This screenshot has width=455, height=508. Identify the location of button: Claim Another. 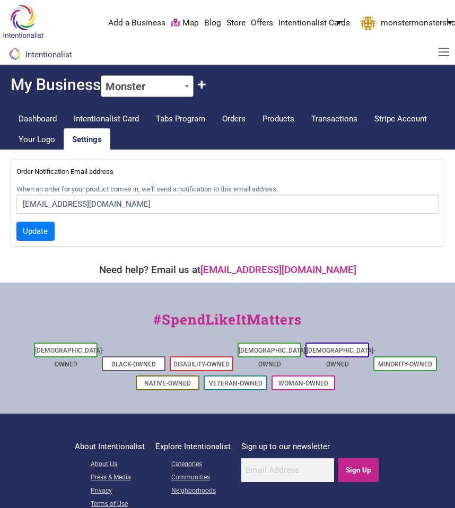
(202, 85).